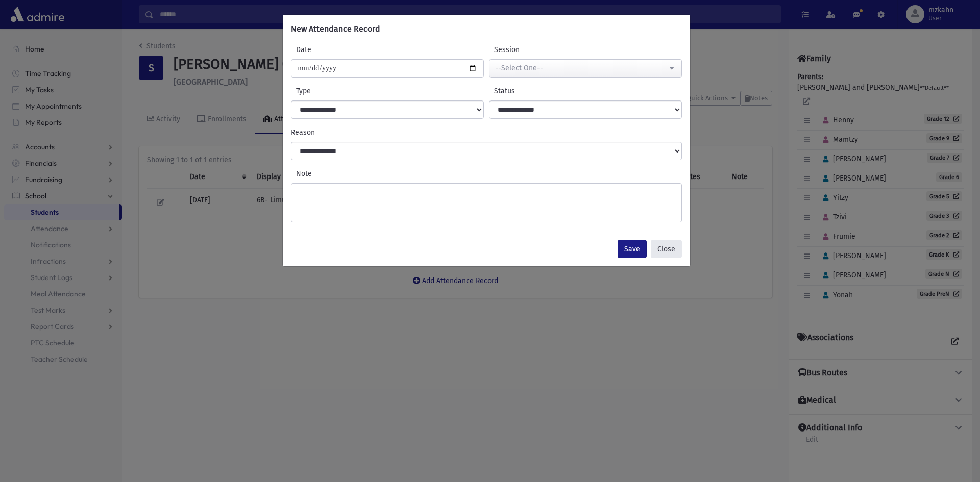 The height and width of the screenshot is (482, 980). I want to click on label: Session, so click(537, 50).